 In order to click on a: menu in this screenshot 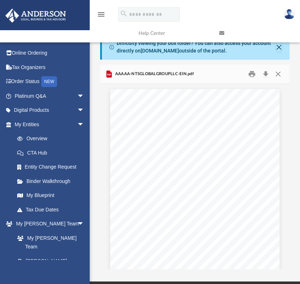, I will do `click(101, 16)`.